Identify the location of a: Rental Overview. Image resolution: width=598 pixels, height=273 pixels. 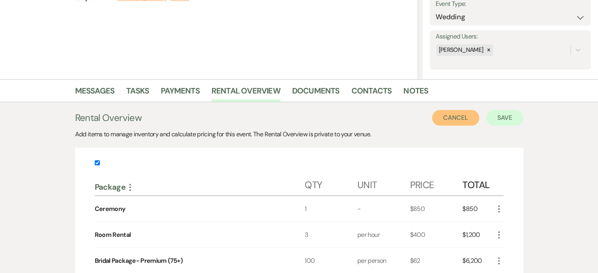
(246, 93).